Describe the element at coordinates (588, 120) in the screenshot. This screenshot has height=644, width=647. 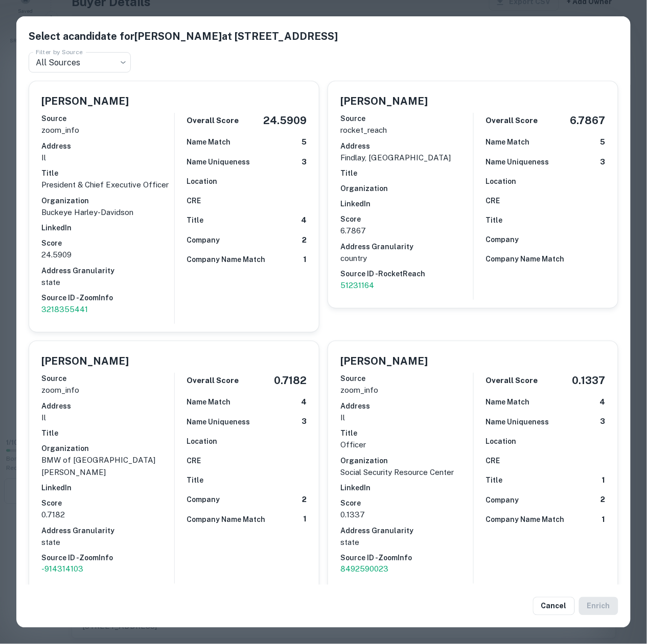
I see `h5: 6.7867` at that location.